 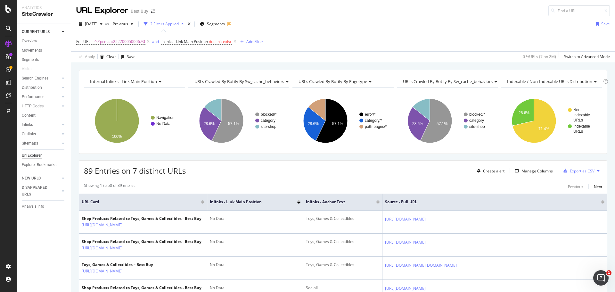 I want to click on div: Explorer Bookmarks, so click(x=39, y=165).